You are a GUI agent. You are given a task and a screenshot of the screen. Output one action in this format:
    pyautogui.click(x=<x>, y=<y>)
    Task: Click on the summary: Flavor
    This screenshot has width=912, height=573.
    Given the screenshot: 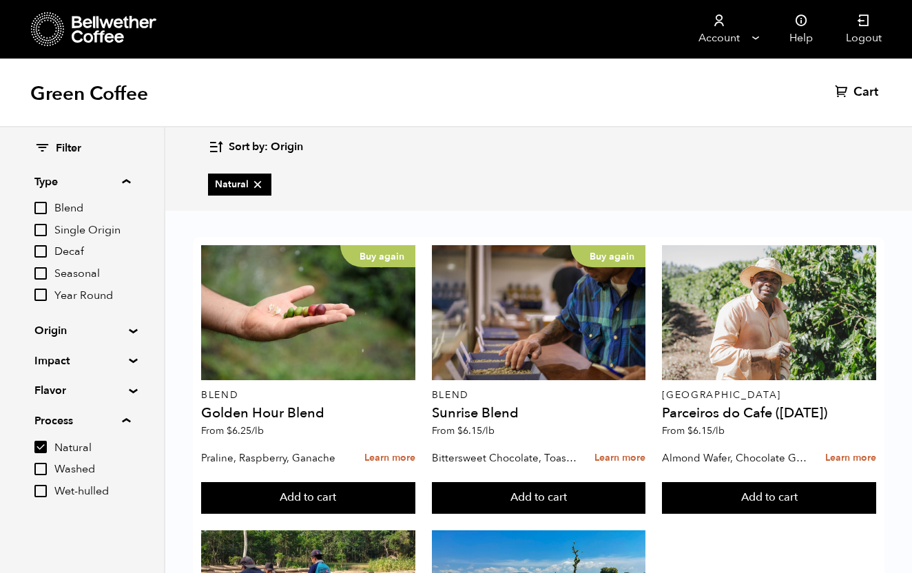 What is the action you would take?
    pyautogui.click(x=82, y=391)
    